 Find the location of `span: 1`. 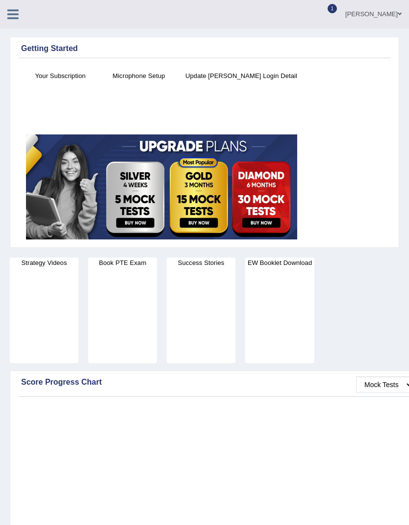

span: 1 is located at coordinates (332, 8).